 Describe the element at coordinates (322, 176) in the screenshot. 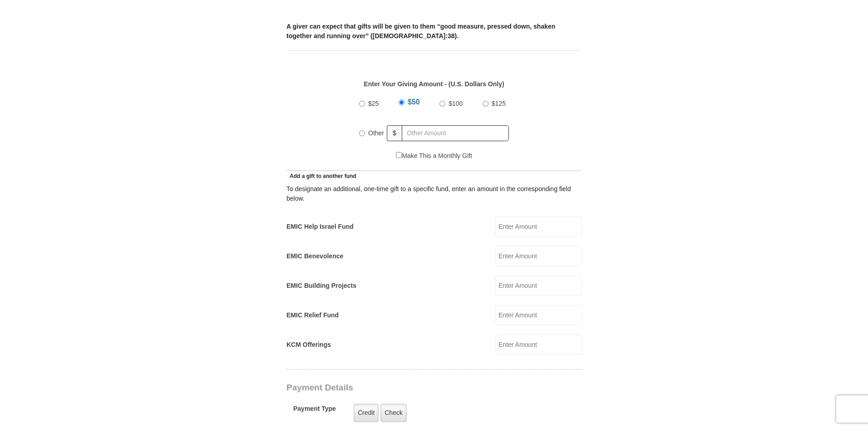

I see `span: Add a gift to another fund` at that location.